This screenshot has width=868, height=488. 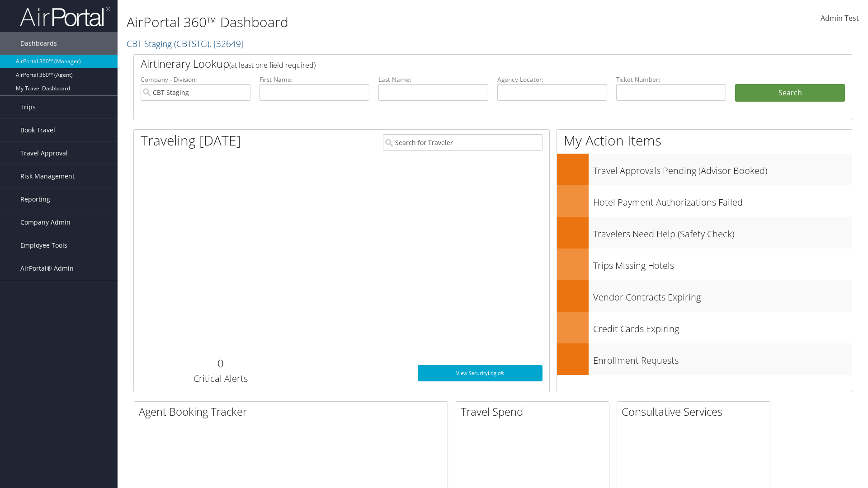 I want to click on span: (at least one field required), so click(x=272, y=65).